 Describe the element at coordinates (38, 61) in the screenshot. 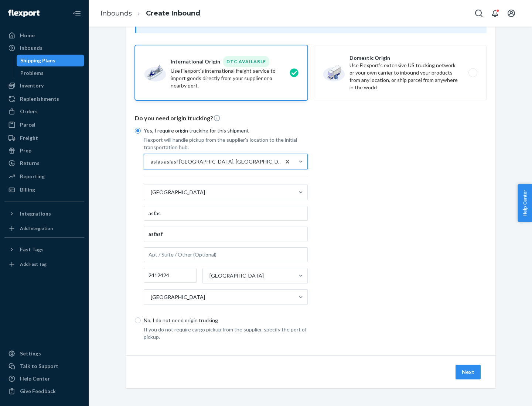

I see `div: Shipping Plans` at that location.